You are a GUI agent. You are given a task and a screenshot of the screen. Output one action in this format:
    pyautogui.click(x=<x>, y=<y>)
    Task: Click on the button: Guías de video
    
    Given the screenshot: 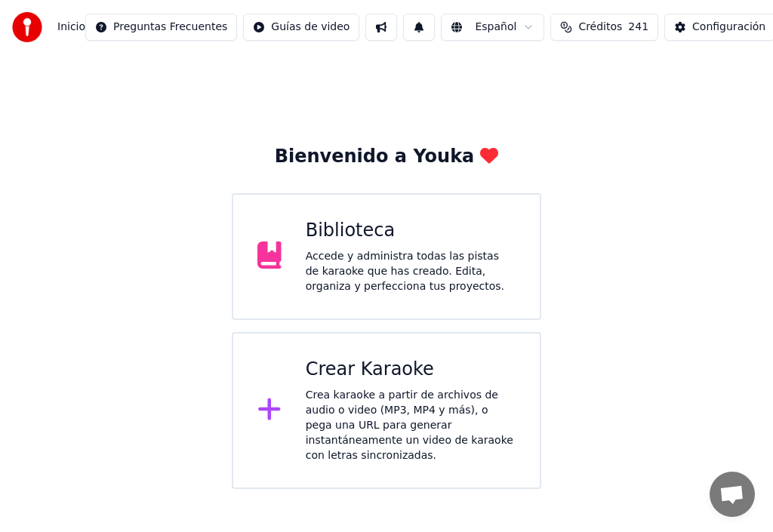 What is the action you would take?
    pyautogui.click(x=301, y=27)
    